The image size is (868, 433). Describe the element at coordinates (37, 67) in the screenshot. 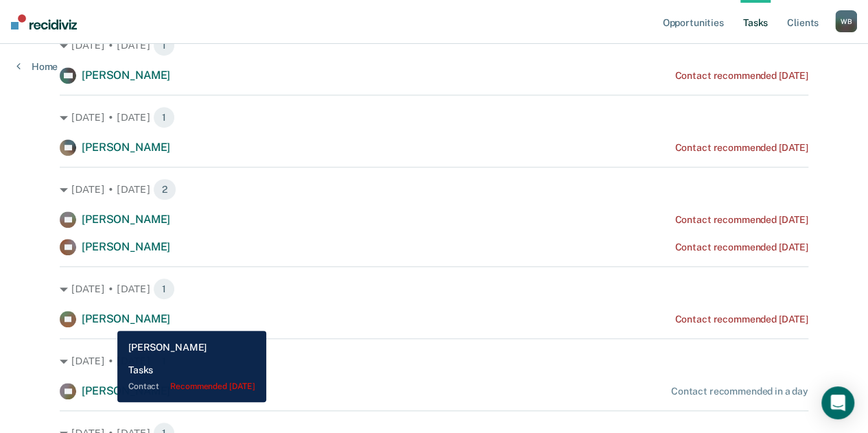

I see `a: Home` at that location.